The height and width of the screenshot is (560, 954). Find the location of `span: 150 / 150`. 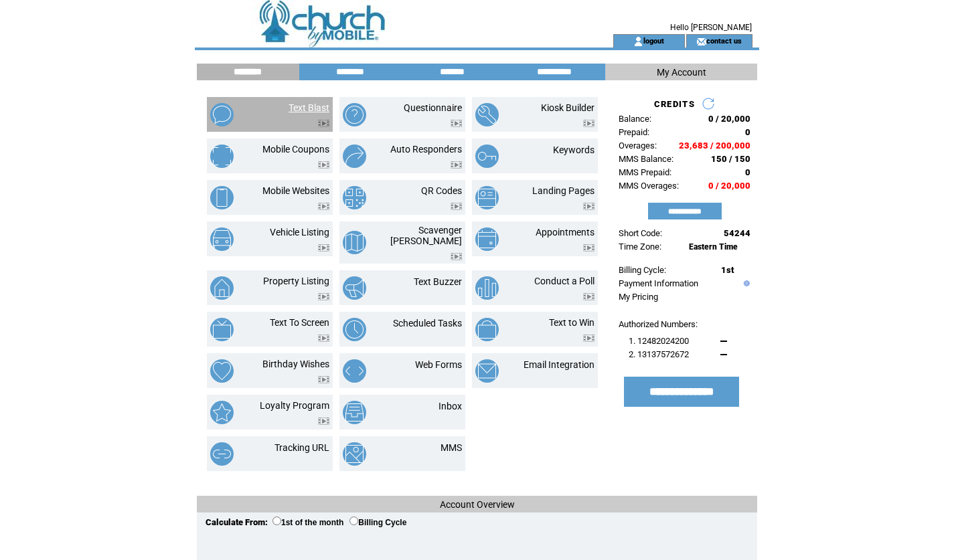

span: 150 / 150 is located at coordinates (730, 158).